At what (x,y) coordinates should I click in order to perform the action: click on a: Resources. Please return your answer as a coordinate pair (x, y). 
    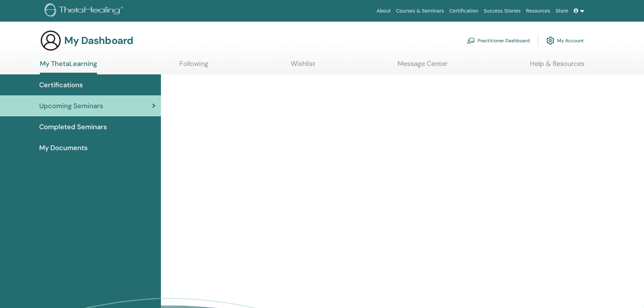
    Looking at the image, I should click on (538, 11).